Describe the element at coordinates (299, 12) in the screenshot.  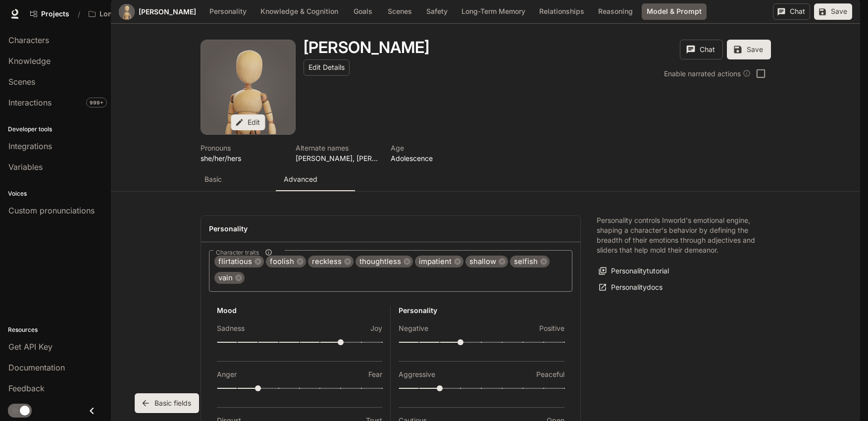
I see `button: Knowledge & Cognition` at that location.